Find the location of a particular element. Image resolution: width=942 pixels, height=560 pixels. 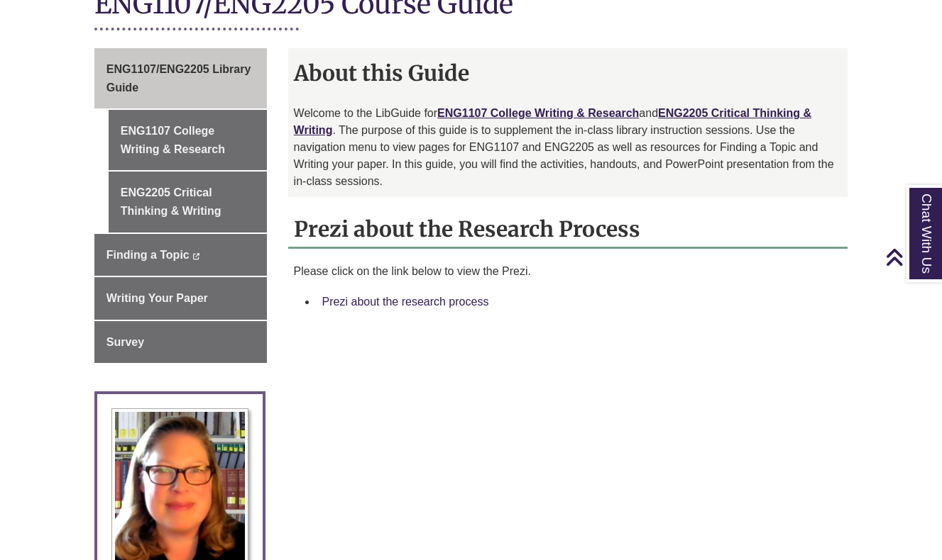

span: Writing Your Paper is located at coordinates (157, 298).